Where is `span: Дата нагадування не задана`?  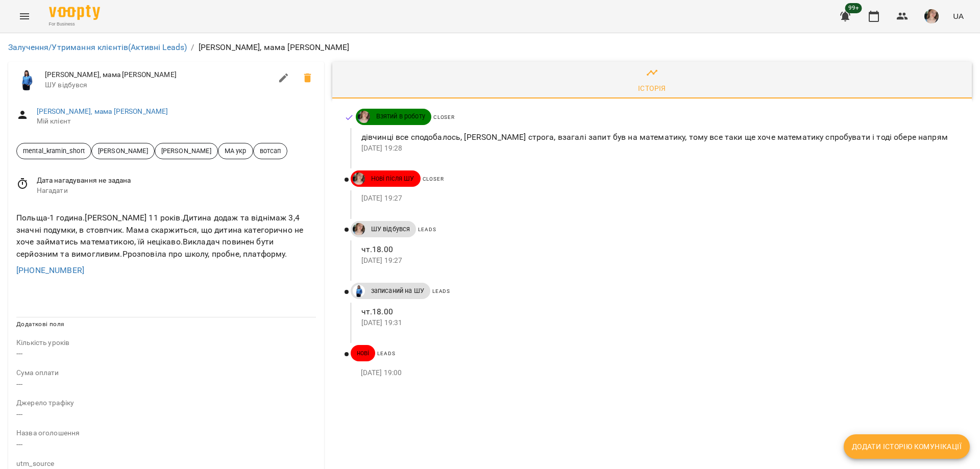 span: Дата нагадування не задана is located at coordinates (176, 181).